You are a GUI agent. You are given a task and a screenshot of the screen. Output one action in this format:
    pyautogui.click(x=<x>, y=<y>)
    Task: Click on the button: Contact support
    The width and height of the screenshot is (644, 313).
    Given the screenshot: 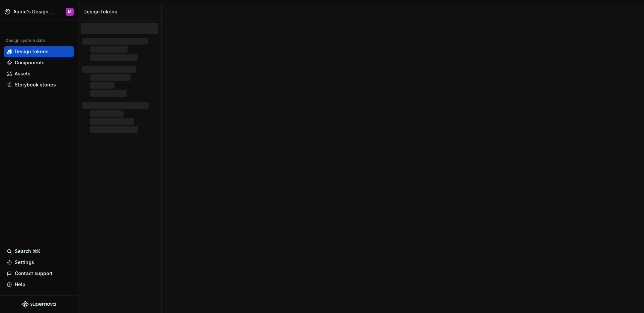 What is the action you would take?
    pyautogui.click(x=39, y=273)
    